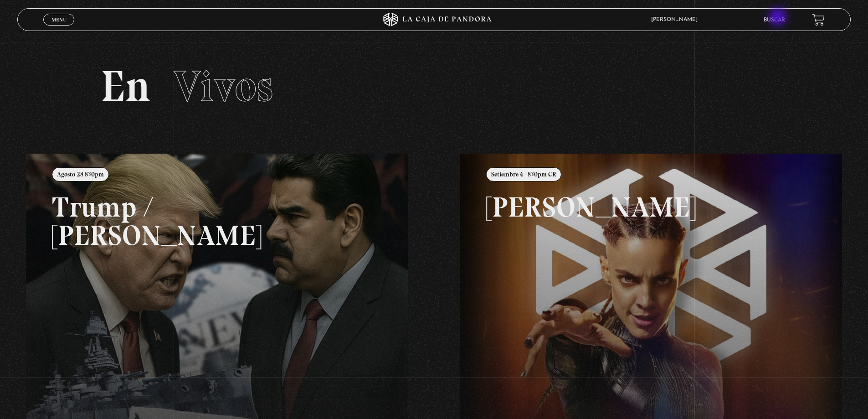  Describe the element at coordinates (59, 20) in the screenshot. I see `span: Menu` at that location.